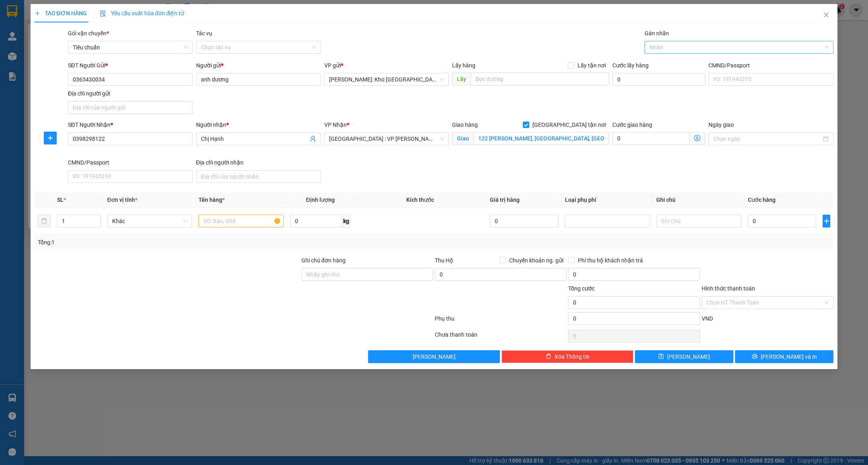  I want to click on span: Đà Nẵng : VP Thanh Khê, so click(387, 139).